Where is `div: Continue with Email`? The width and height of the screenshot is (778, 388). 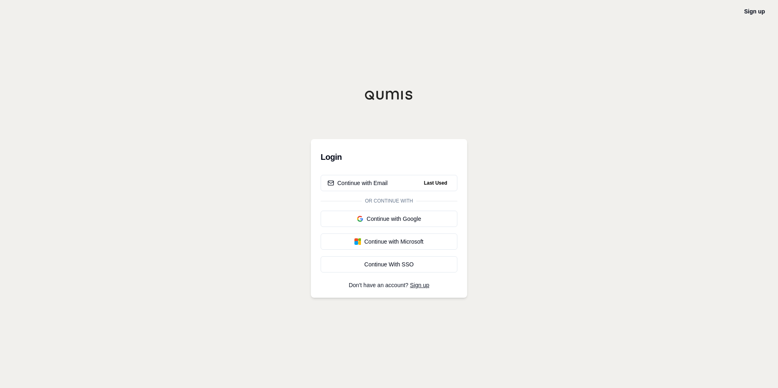 div: Continue with Email is located at coordinates (358, 183).